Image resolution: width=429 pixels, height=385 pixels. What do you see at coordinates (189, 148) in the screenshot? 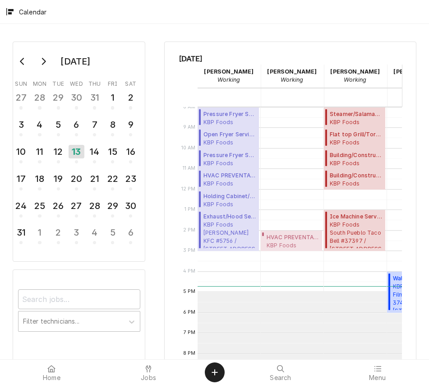
I see `span: 10 AM` at bounding box center [189, 148].